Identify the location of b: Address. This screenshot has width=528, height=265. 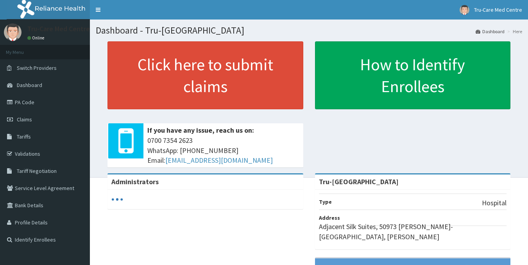
(329, 218).